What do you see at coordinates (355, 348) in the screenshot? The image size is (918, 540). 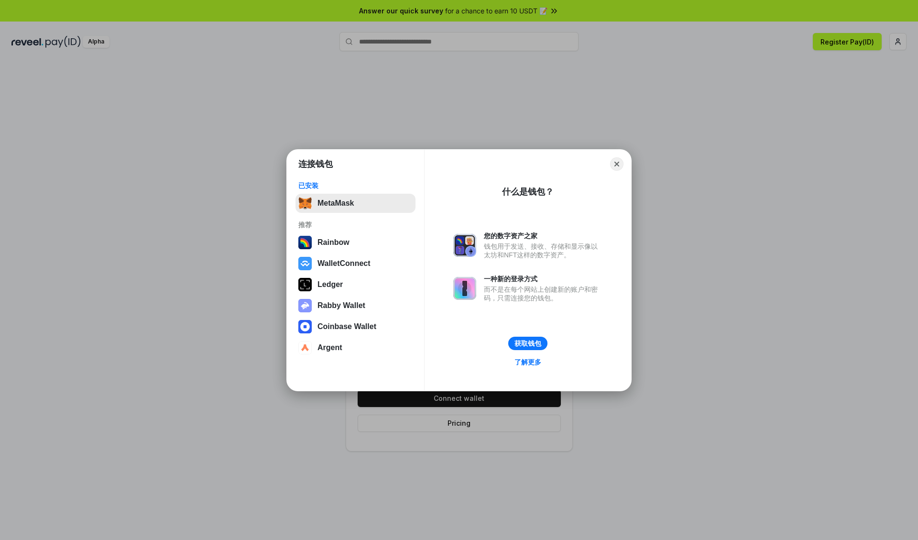 I see `button: Argent` at bounding box center [355, 348].